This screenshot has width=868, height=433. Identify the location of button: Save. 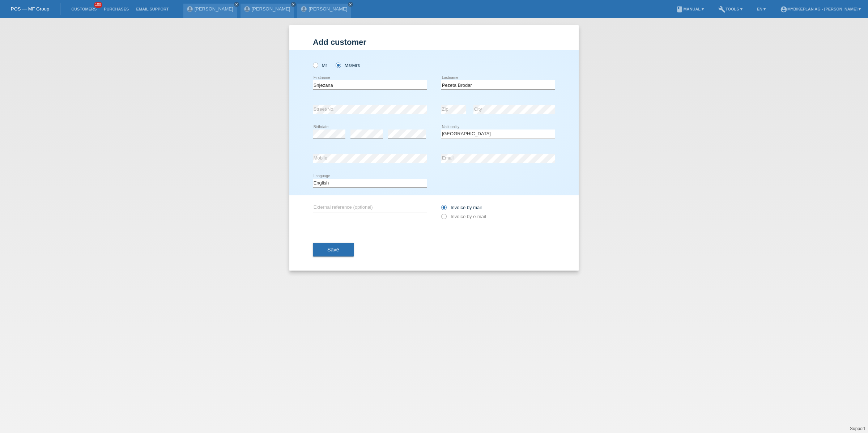
(333, 250).